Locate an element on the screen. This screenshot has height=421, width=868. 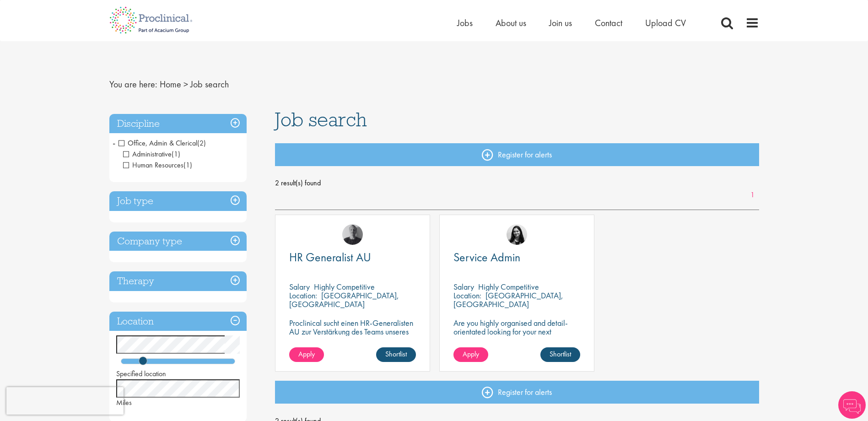
div: Therapy is located at coordinates (178, 281).